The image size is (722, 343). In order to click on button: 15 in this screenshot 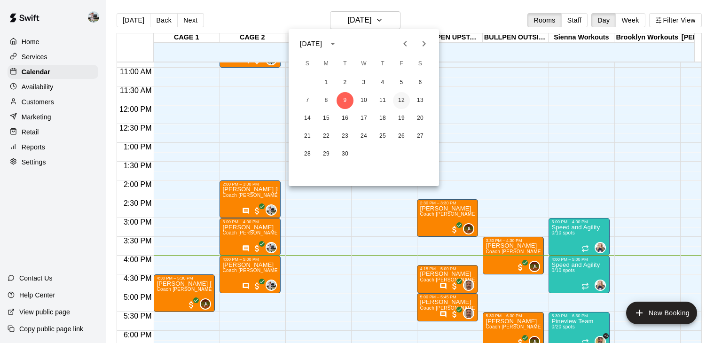, I will do `click(326, 119)`.